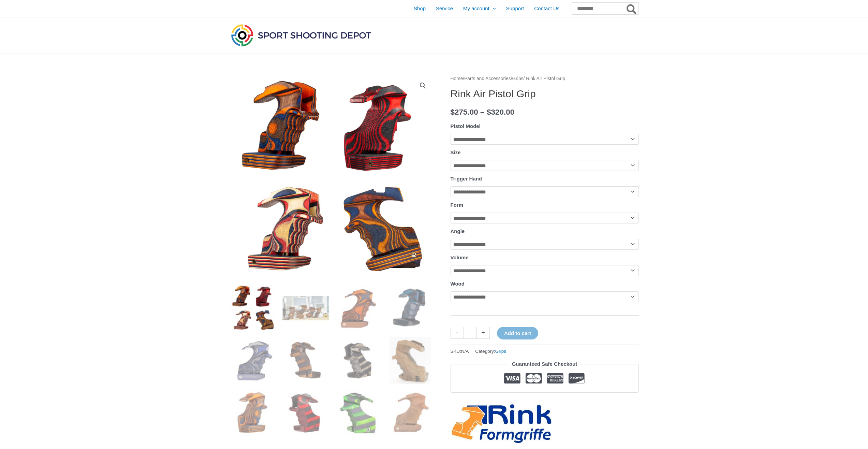 The image size is (868, 449). Describe the element at coordinates (545, 79) in the screenshot. I see `nav: Breadcrumb` at that location.